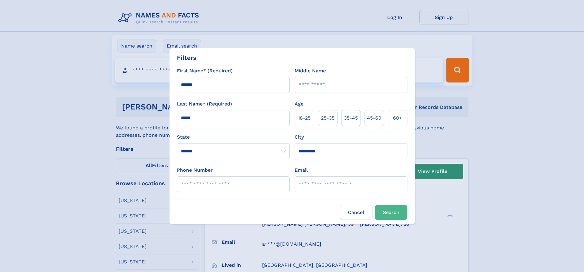 This screenshot has width=584, height=272. What do you see at coordinates (356, 212) in the screenshot?
I see `label: Cancel` at bounding box center [356, 212].